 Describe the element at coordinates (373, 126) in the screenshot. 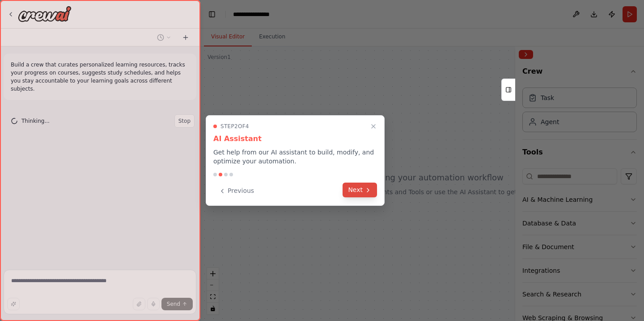

I see `button: Close walkthrough` at that location.